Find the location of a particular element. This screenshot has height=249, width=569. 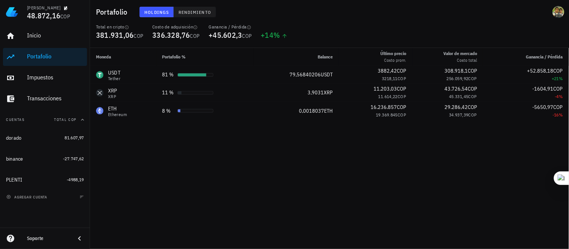

span: 29.286,42 is located at coordinates (456, 107).